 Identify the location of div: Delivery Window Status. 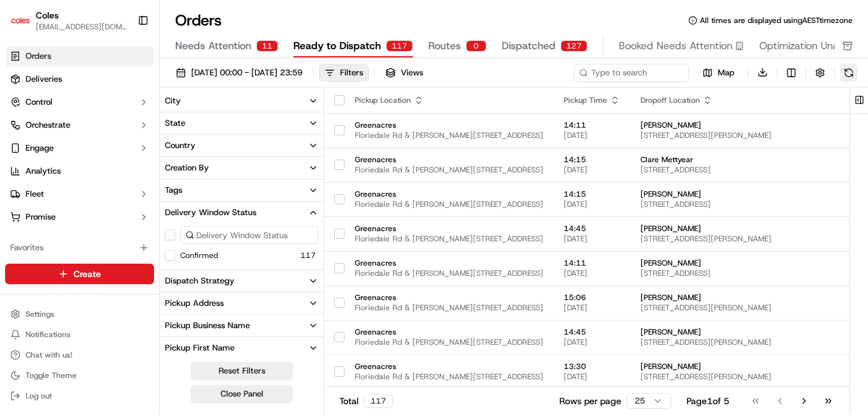
(211, 213).